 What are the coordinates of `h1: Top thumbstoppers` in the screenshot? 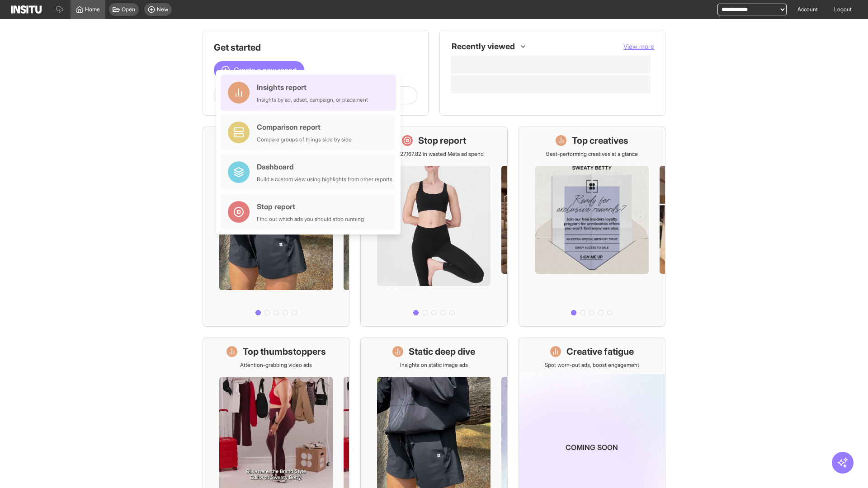 It's located at (284, 352).